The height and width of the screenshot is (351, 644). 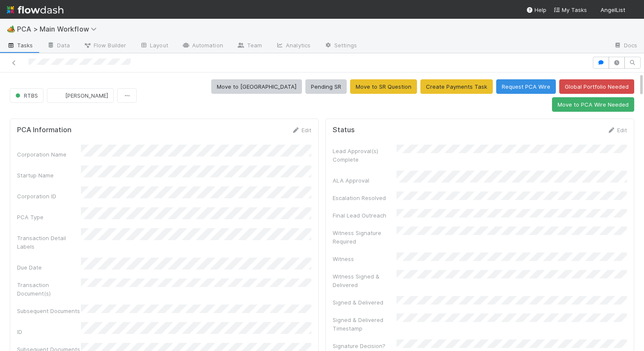 I want to click on h5: Status, so click(x=343, y=130).